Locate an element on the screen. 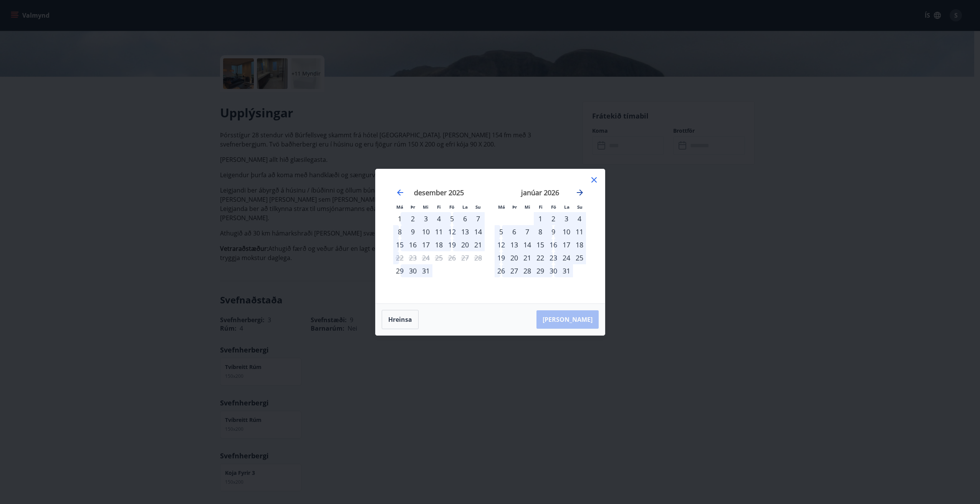  td: sunnudagur, 11. janúar 2026 is located at coordinates (580, 231).